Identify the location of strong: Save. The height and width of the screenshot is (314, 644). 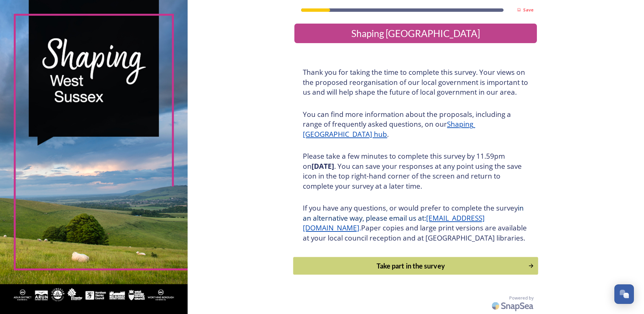
(528, 10).